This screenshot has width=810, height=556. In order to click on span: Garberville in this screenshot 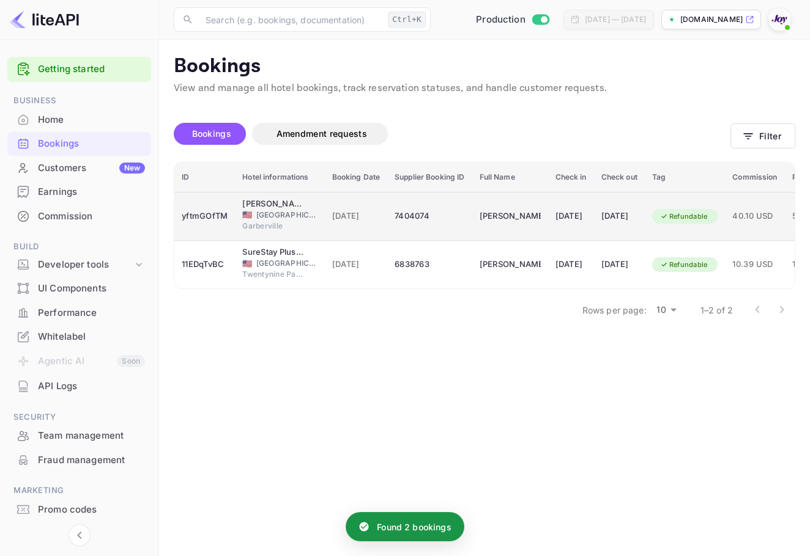, I will do `click(273, 226)`.